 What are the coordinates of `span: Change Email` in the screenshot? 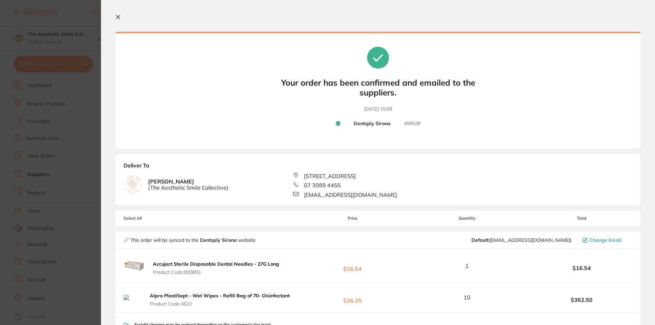 It's located at (605, 240).